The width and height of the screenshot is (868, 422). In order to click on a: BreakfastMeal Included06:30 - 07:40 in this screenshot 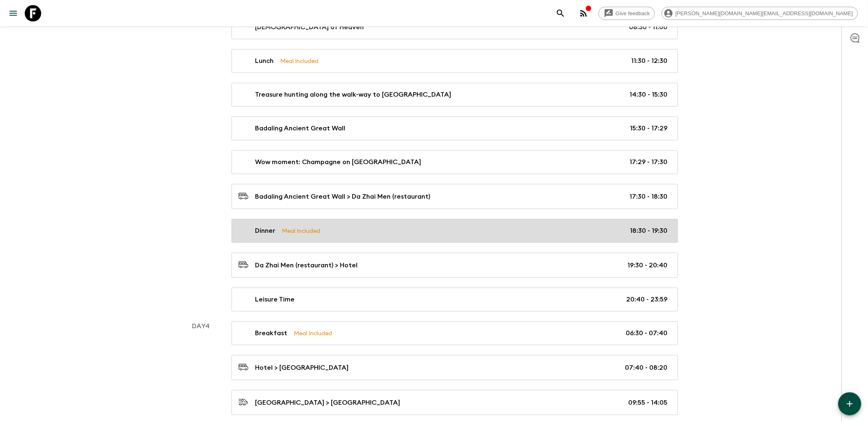, I will do `click(455, 333)`.